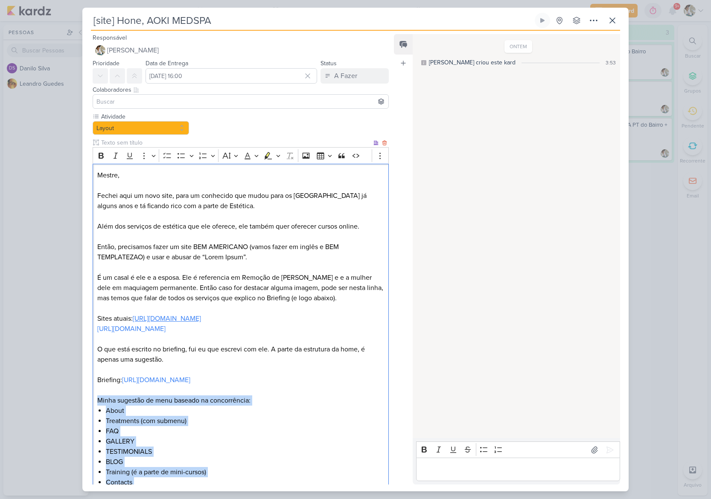  What do you see at coordinates (231, 76) in the screenshot?
I see `input: Select a date` at bounding box center [231, 76].